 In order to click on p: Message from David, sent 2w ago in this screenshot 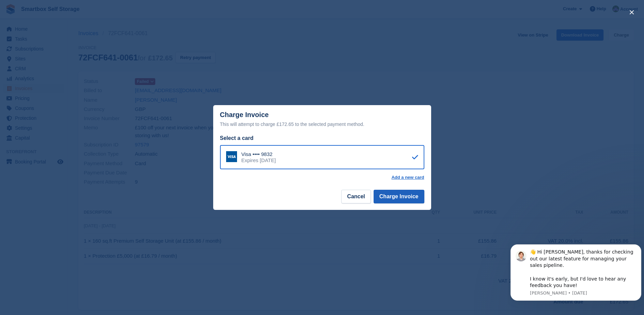, I will do `click(75, 52)`.